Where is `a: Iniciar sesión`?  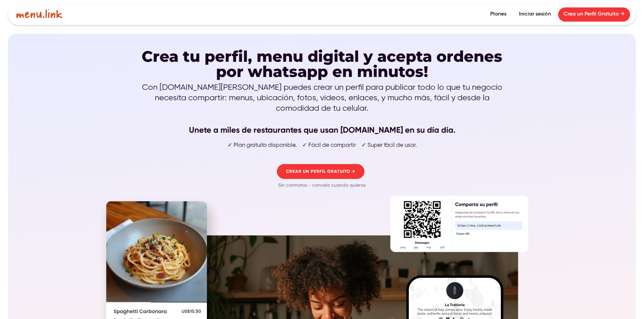 a: Iniciar sesión is located at coordinates (535, 15).